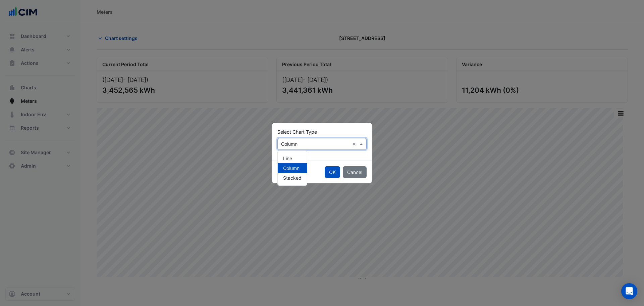 The height and width of the screenshot is (306, 644). I want to click on div: Options List, so click(292, 168).